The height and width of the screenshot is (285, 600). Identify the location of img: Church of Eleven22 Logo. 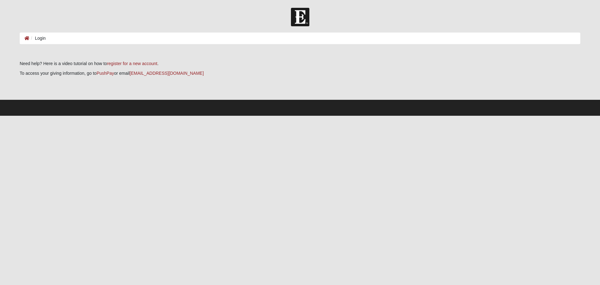
(300, 17).